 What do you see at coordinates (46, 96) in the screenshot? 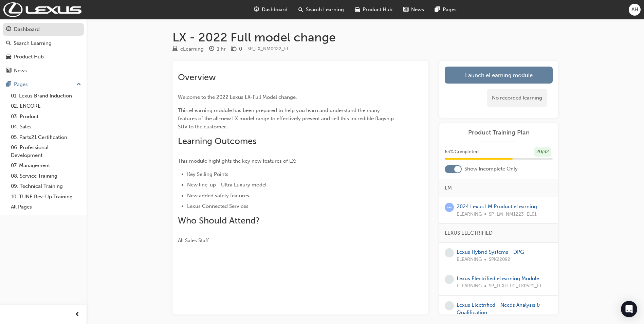
I see `a: 01. Lexus Brand Induction` at bounding box center [46, 96].